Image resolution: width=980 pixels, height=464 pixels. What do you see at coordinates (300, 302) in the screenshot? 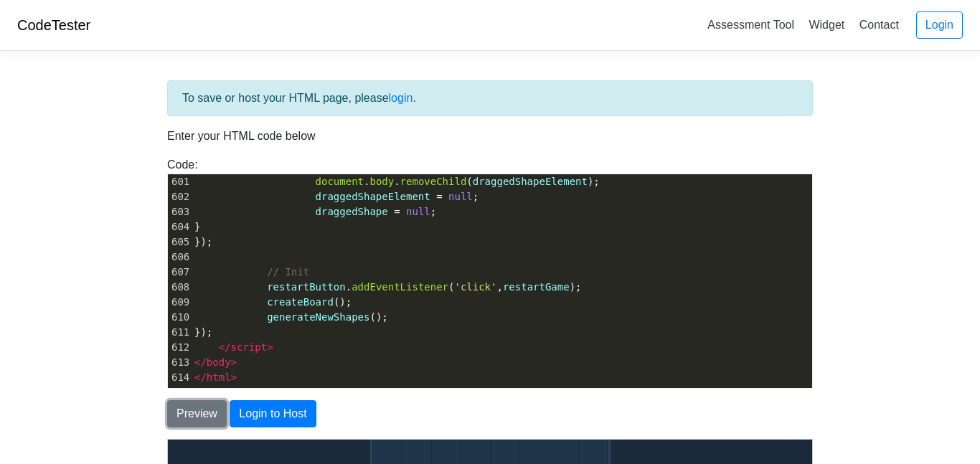
I see `span: createBoard` at bounding box center [300, 302].